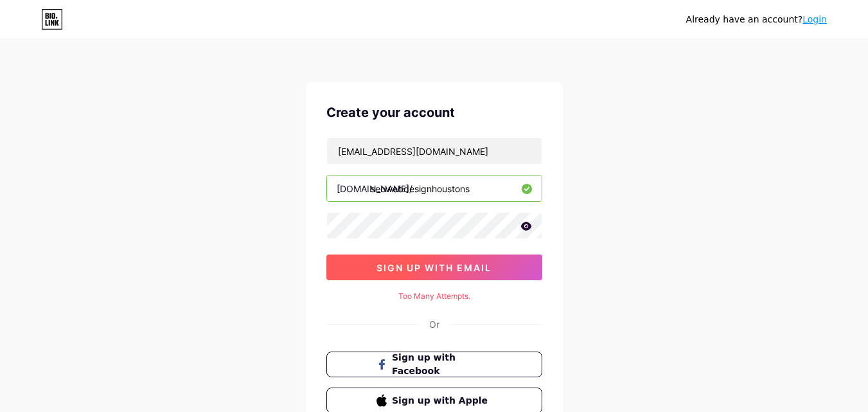 The width and height of the screenshot is (868, 412). Describe the element at coordinates (434, 296) in the screenshot. I see `div: Too Many Attempts.` at that location.